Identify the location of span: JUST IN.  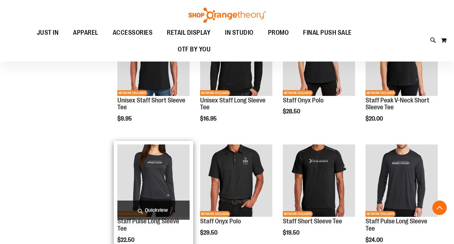
(48, 33).